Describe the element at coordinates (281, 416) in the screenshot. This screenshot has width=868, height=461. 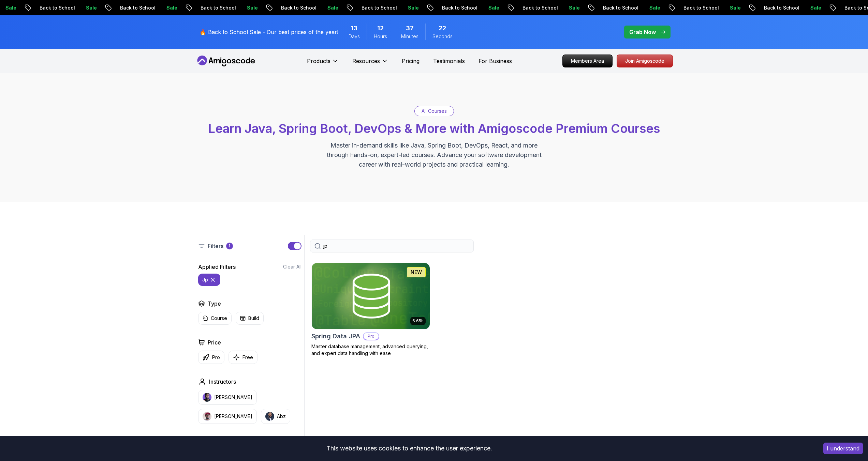
I see `p: Abz` at that location.